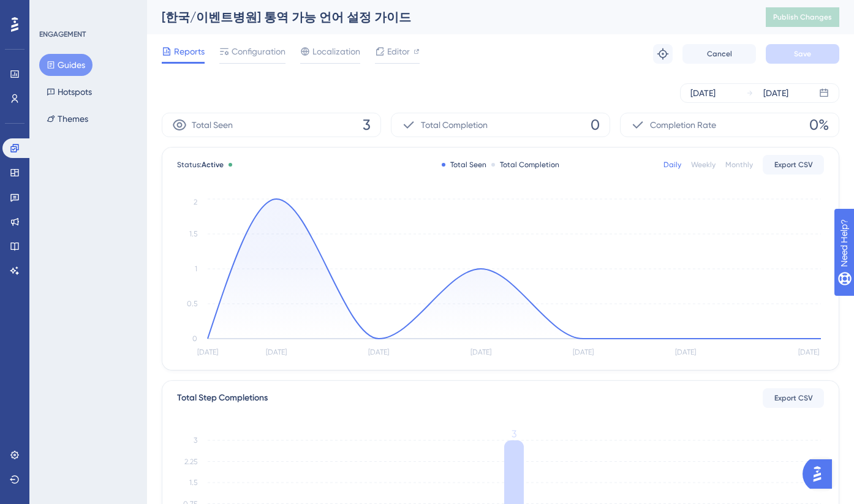 The height and width of the screenshot is (504, 854). What do you see at coordinates (703, 164) in the screenshot?
I see `div: Weekly` at bounding box center [703, 164].